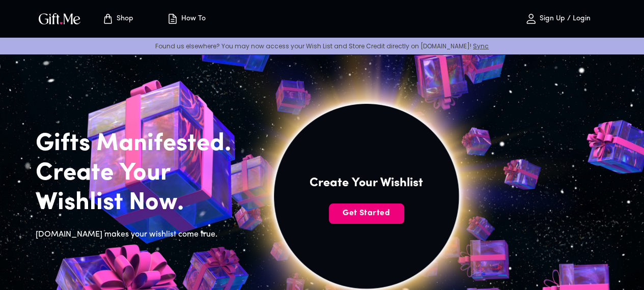 This screenshot has height=290, width=644. I want to click on p: Sign Up / Login, so click(563, 19).